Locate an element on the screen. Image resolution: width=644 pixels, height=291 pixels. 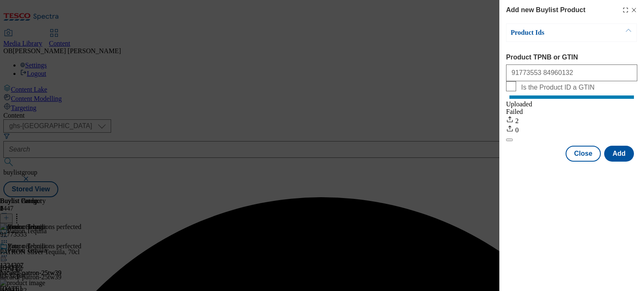
button: Close is located at coordinates (584, 154).